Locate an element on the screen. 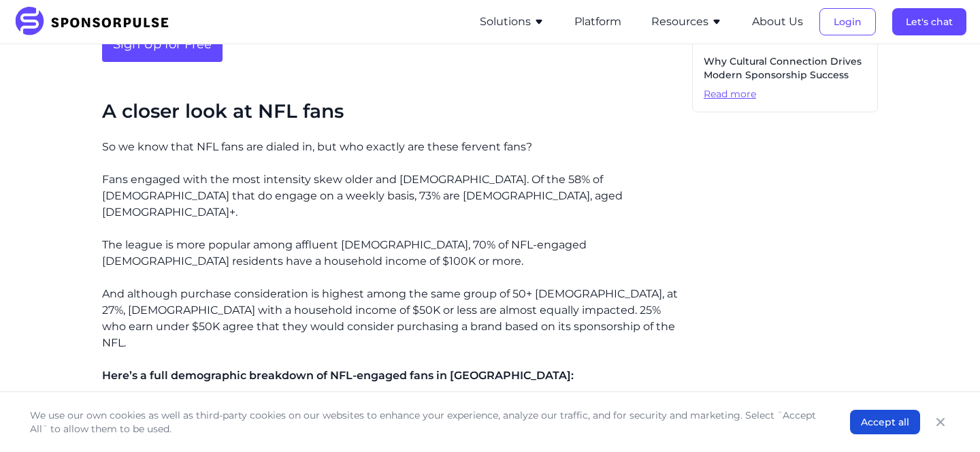  button: Platform is located at coordinates (598, 22).